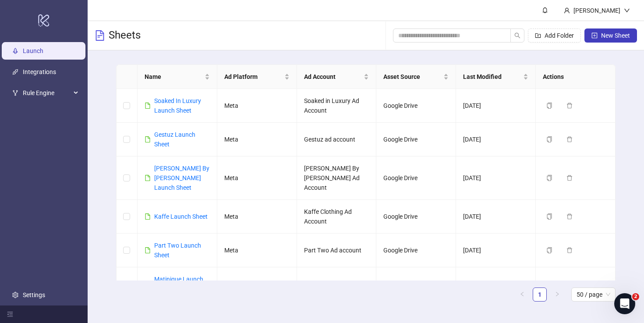 The height and width of the screenshot is (323, 644). I want to click on span: right, so click(557, 294).